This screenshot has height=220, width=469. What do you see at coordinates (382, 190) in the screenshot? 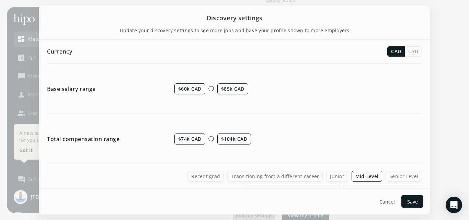
I see `label: Manager, no prior experience` at bounding box center [382, 190].